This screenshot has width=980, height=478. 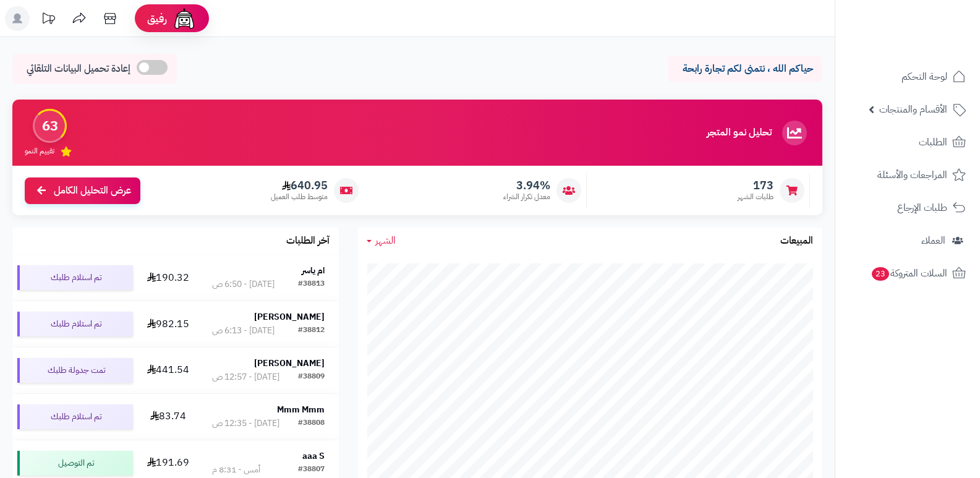 What do you see at coordinates (933, 142) in the screenshot?
I see `span: الطلبات` at bounding box center [933, 142].